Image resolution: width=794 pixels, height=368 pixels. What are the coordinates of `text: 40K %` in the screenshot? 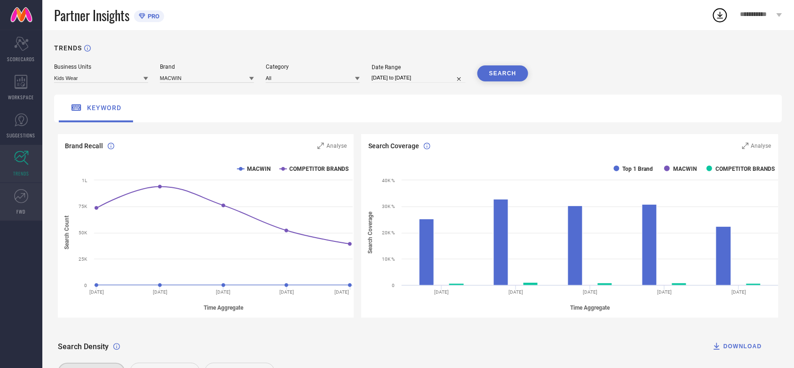 It's located at (388, 180).